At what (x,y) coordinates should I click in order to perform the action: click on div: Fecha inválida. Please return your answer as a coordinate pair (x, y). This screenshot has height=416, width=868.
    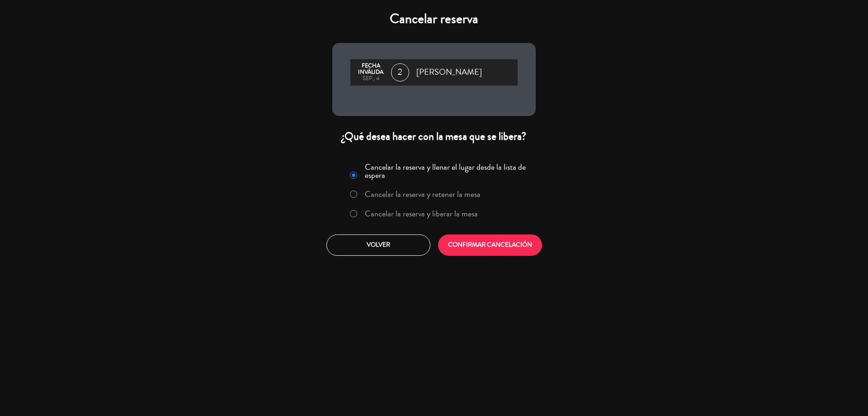
    Looking at the image, I should click on (371, 69).